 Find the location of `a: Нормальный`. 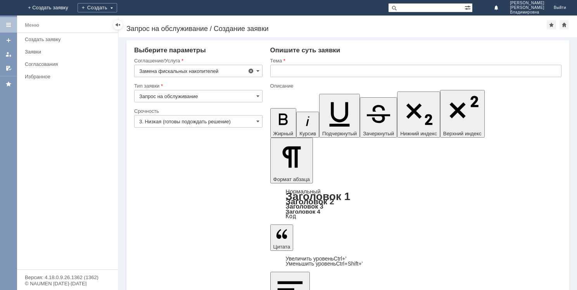

a: Нормальный is located at coordinates (303, 191).